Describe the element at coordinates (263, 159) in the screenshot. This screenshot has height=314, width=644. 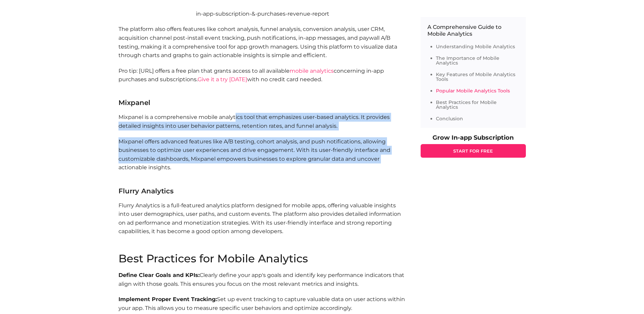
I see `p: Mixpanel offers advanced features like A/B testing, cohort analysis, and push notifications, allo...` at that location.